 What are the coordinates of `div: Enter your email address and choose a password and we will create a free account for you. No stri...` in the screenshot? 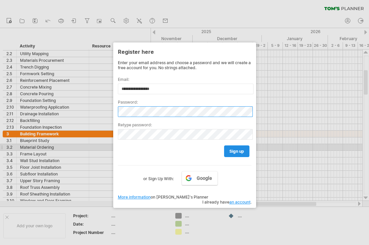 It's located at (185, 65).